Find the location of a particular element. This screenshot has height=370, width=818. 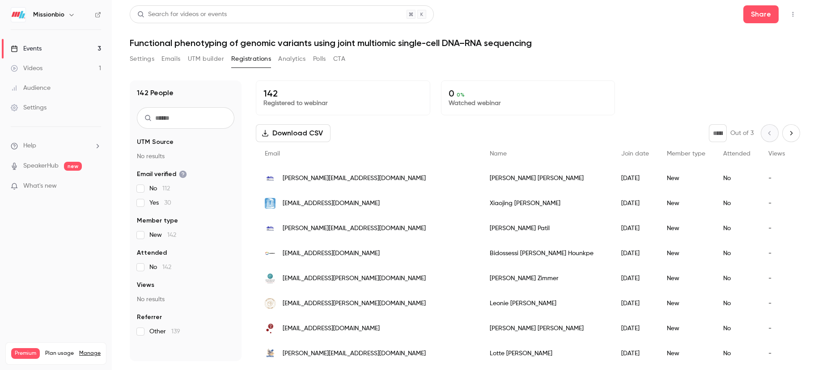

button: Analytics is located at coordinates (292, 59).